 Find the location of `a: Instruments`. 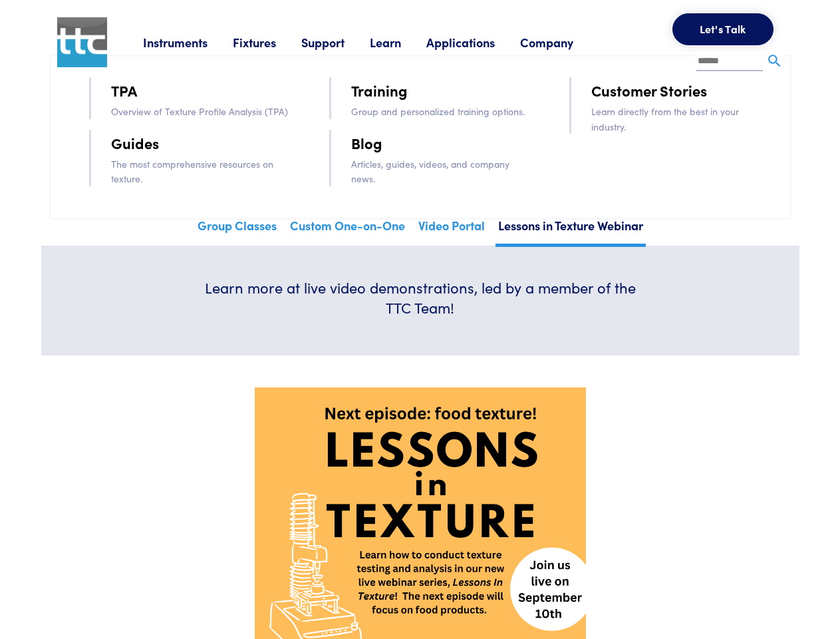

a: Instruments is located at coordinates (188, 42).